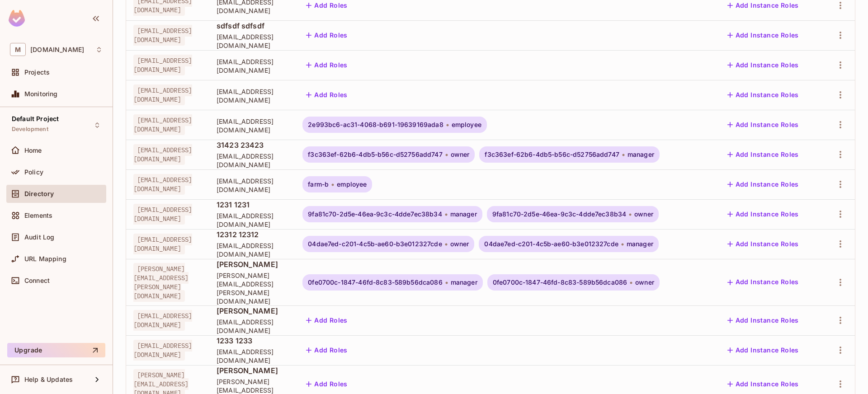 This screenshot has height=394, width=868. I want to click on span: Connect, so click(37, 281).